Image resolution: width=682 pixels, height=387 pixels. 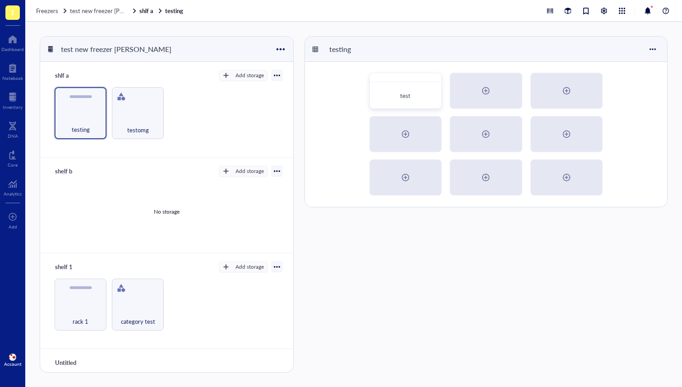 I want to click on div: Analytics, so click(x=13, y=194).